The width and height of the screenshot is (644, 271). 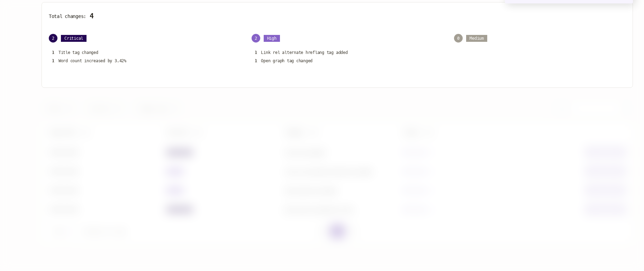 What do you see at coordinates (284, 61) in the screenshot?
I see `button: 1Open graph tag changed` at bounding box center [284, 61].